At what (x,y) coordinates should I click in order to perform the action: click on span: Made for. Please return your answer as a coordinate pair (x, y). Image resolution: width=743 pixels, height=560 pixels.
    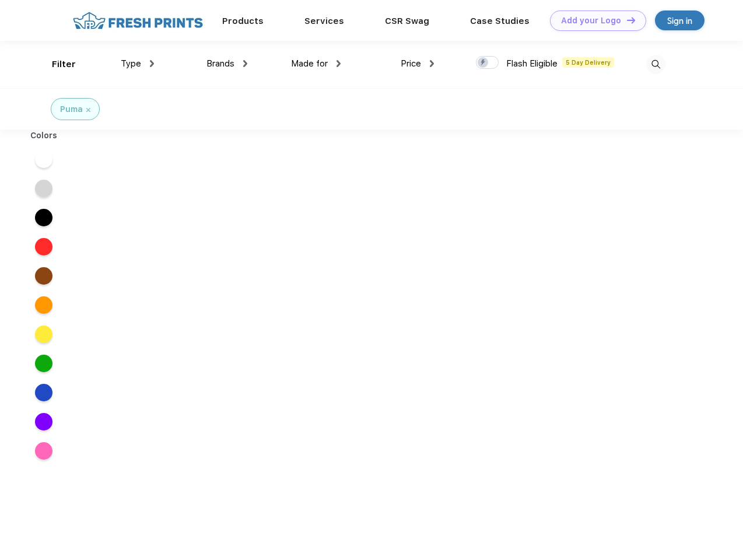
    Looking at the image, I should click on (310, 64).